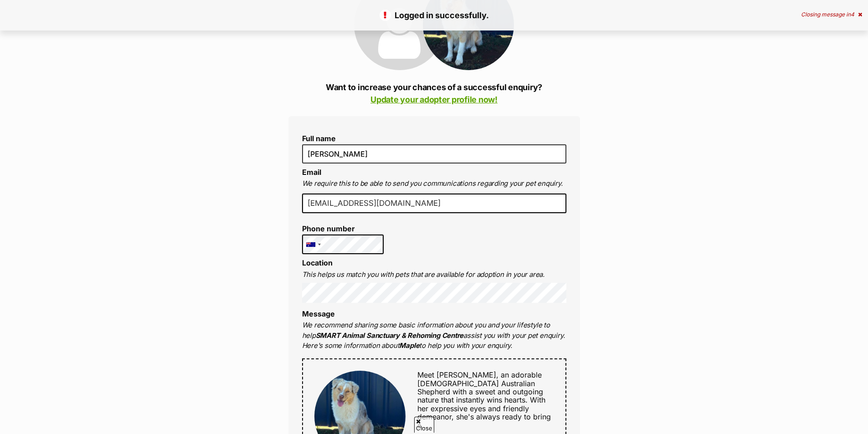 The height and width of the screenshot is (434, 868). Describe the element at coordinates (317, 262) in the screenshot. I see `label: Location` at that location.